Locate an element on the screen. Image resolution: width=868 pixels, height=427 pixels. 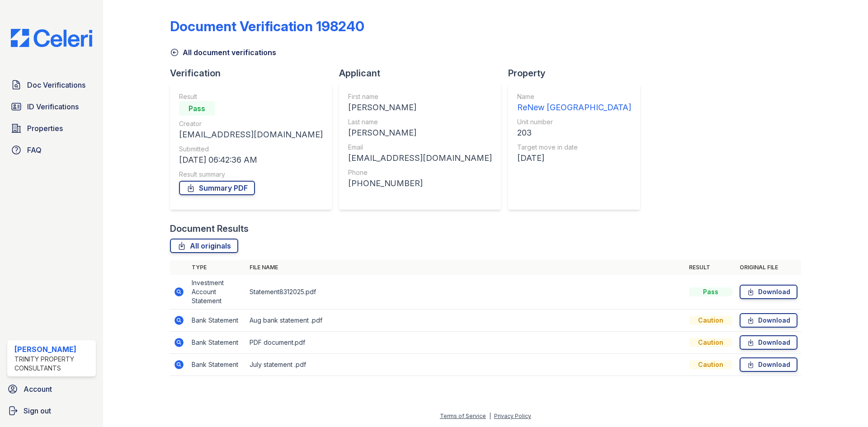
a: ID Verifications is located at coordinates (51, 107).